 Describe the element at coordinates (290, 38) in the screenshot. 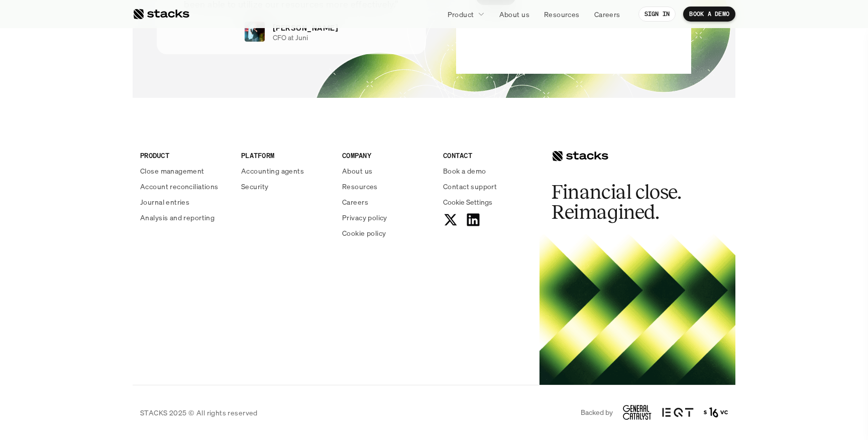

I see `p: CFO at Juni` at that location.